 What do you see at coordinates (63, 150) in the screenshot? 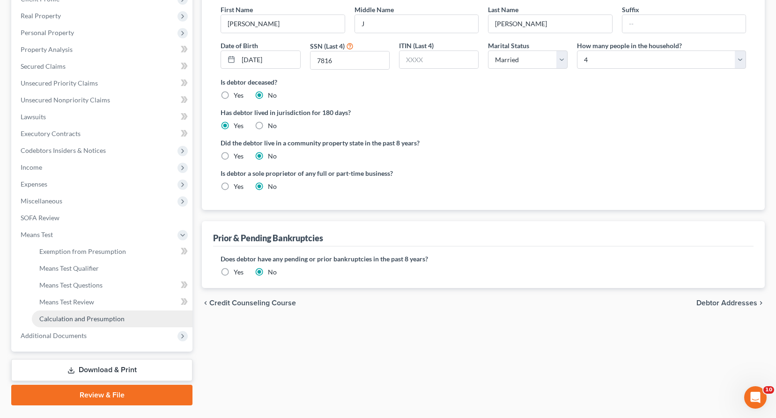
I see `span: Codebtors Insiders & Notices` at bounding box center [63, 150].